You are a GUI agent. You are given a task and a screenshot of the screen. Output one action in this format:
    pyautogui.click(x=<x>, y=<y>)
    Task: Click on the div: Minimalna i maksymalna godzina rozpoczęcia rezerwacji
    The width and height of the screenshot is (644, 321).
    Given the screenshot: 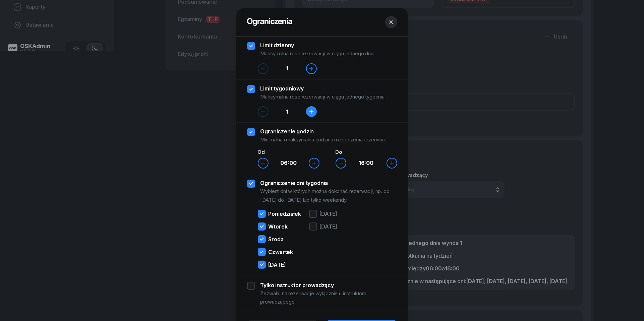 What is the action you would take?
    pyautogui.click(x=324, y=139)
    